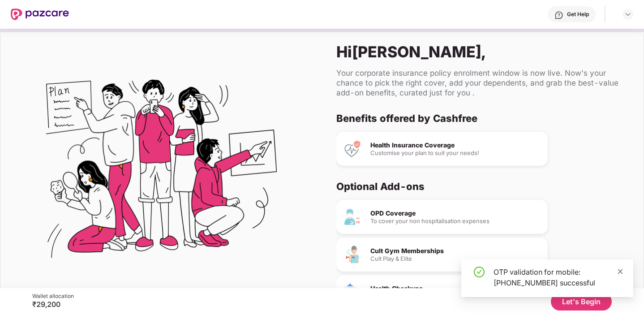 The height and width of the screenshot is (315, 644). I want to click on div: Customise your plan to suit your needs!, so click(455, 153).